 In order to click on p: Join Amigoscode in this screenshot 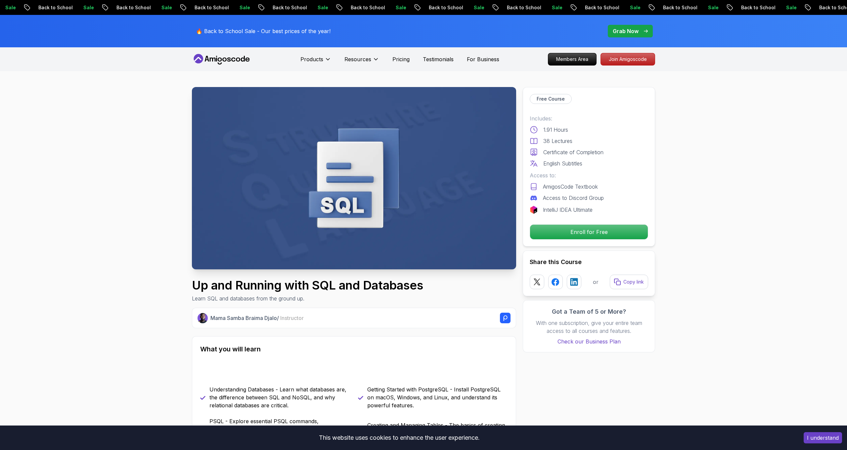, I will do `click(628, 59)`.